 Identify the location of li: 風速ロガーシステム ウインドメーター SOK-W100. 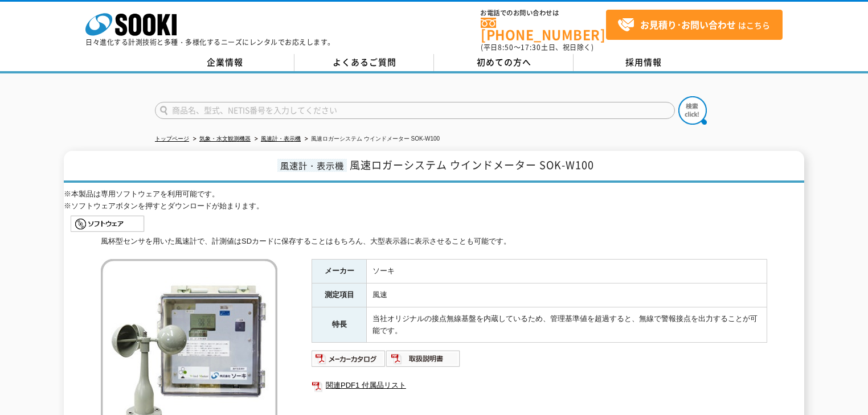
(371, 139).